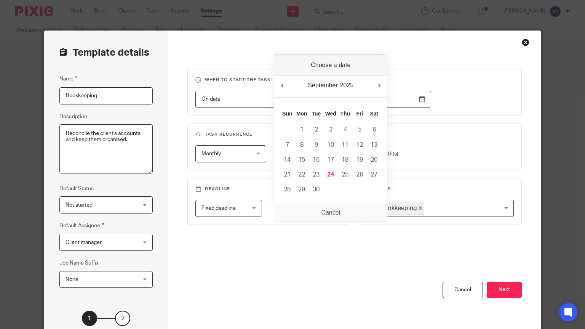  What do you see at coordinates (307, 208) in the screenshot?
I see `input: Use the arrow keys to pick a date` at bounding box center [307, 208].